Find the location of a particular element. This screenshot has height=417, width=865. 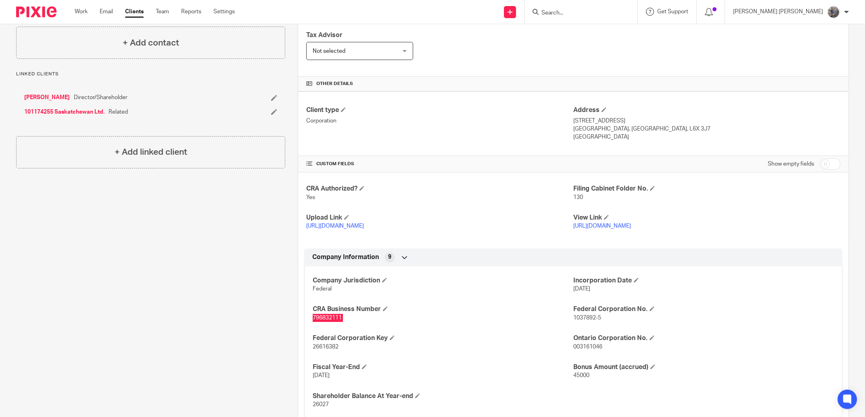

h4: Incorporation Date is located at coordinates (703, 281).